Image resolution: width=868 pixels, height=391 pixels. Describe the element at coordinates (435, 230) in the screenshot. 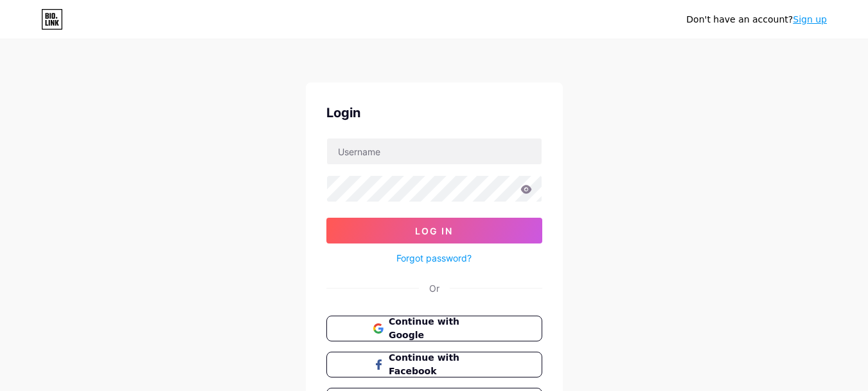

I see `button: Log In` at that location.